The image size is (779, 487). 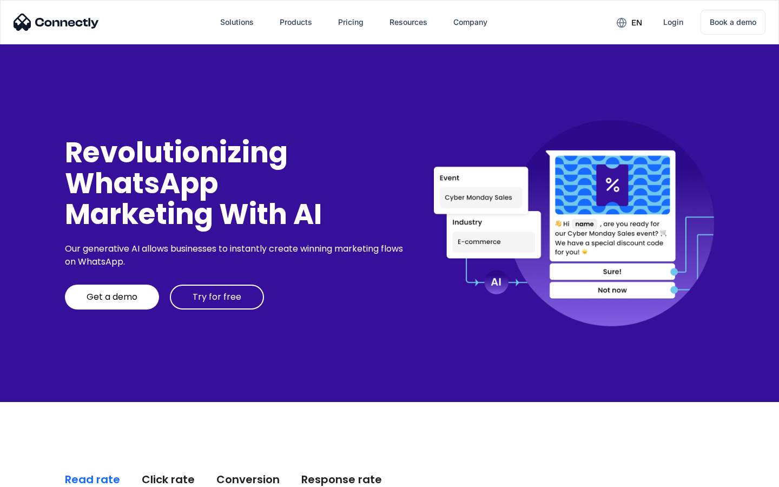 I want to click on div: Products, so click(x=296, y=22).